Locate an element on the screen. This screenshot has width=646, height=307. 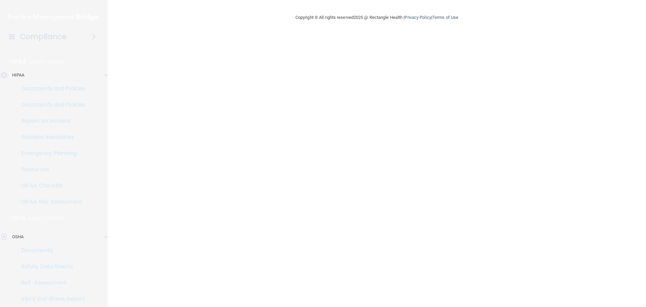
a: Privacy Policy is located at coordinates (418, 17).